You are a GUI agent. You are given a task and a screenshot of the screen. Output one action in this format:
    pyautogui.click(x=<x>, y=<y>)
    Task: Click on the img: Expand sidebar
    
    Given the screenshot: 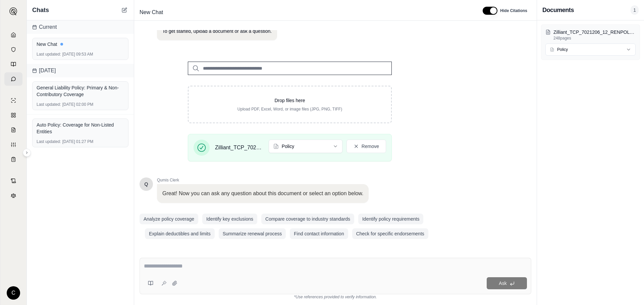 What is the action you would take?
    pyautogui.click(x=13, y=12)
    